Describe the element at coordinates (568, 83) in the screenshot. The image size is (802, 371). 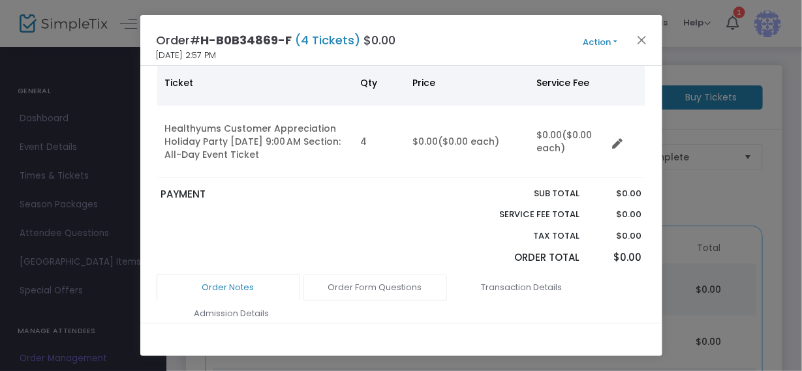
I see `th: Service Fee` at that location.